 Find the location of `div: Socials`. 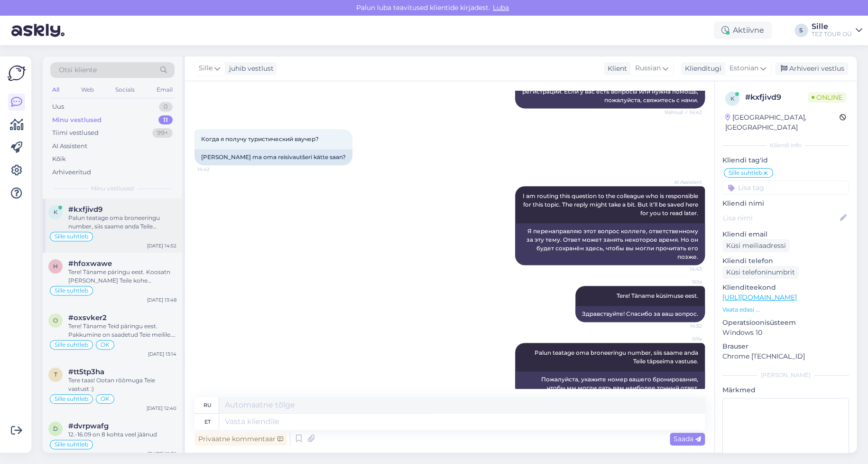

div: Socials is located at coordinates (125, 89).